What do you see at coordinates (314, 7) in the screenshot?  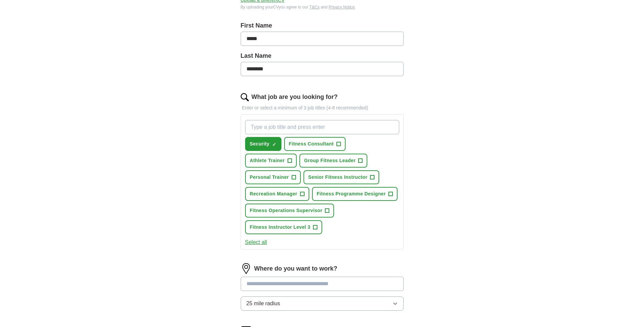 I see `a: T&Cs` at bounding box center [314, 7].